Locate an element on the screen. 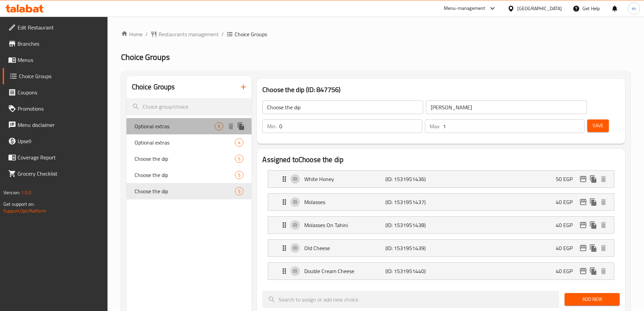 The width and height of the screenshot is (644, 311). span: m is located at coordinates (634, 8).